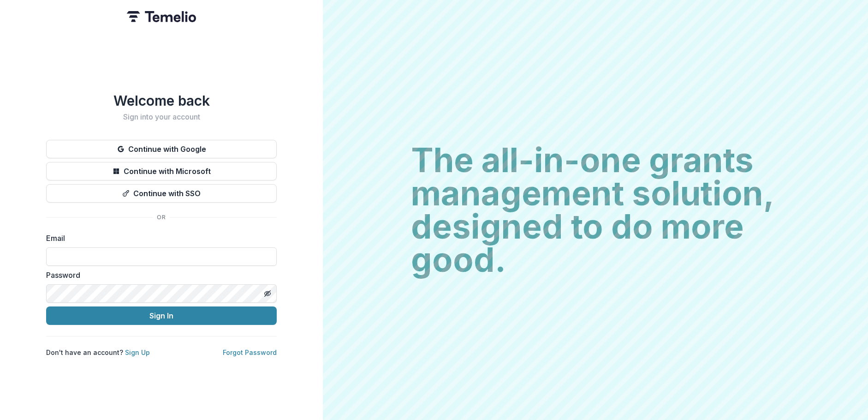 This screenshot has width=868, height=420. Describe the element at coordinates (137, 352) in the screenshot. I see `a: Sign Up` at that location.